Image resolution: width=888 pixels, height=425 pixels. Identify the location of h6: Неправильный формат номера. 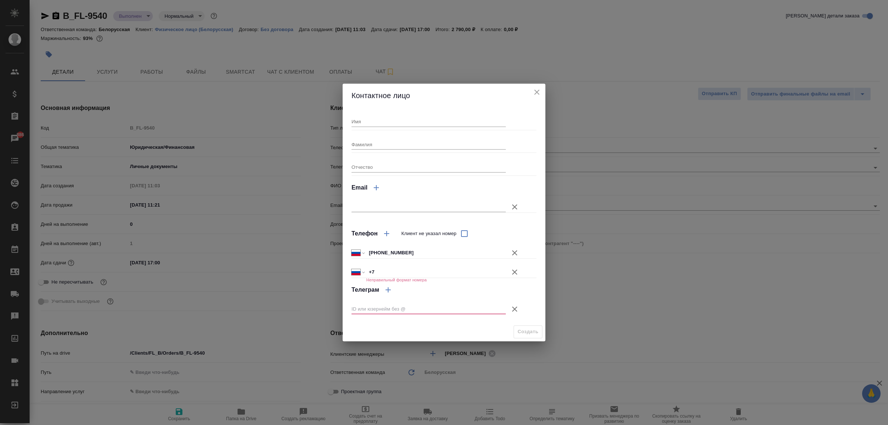
(396, 280).